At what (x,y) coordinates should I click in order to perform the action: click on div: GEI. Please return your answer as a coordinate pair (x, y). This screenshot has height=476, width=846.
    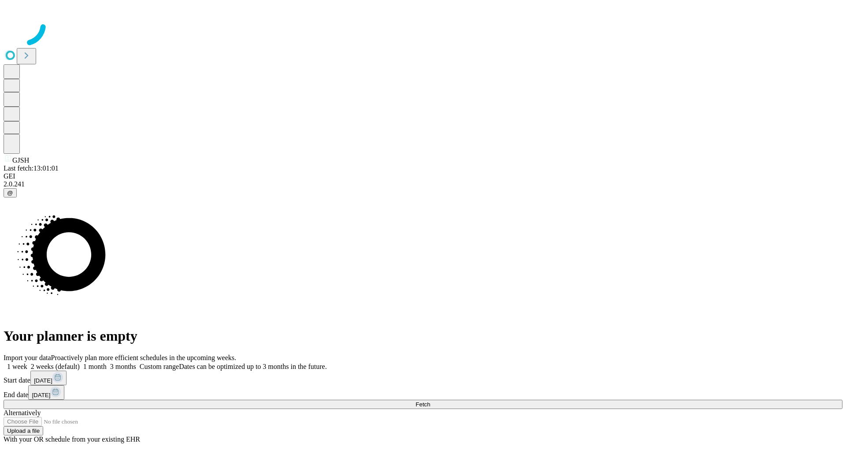
    Looking at the image, I should click on (423, 176).